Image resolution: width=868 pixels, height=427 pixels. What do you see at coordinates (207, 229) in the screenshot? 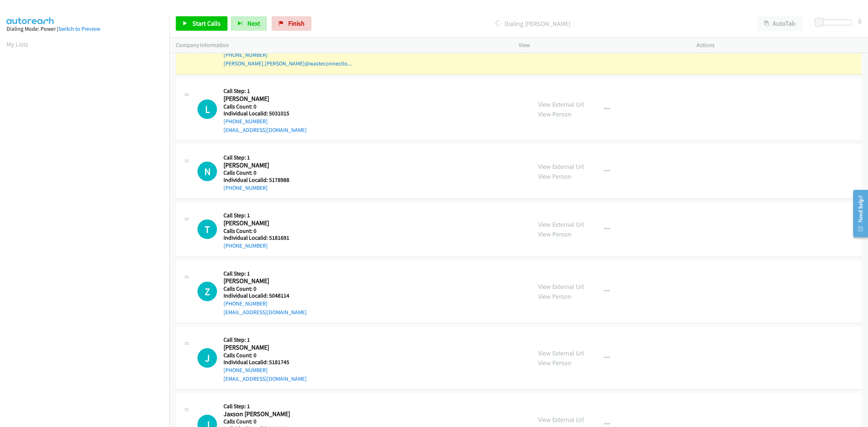
I see `h1: T` at bounding box center [207, 229].